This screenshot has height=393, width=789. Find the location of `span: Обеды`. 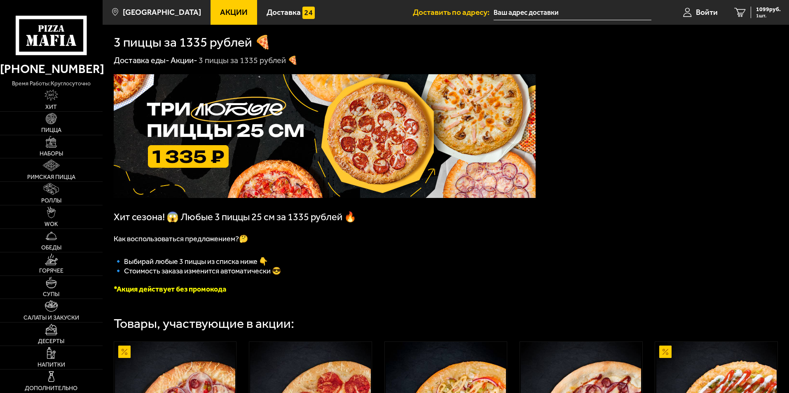

span: Обеды is located at coordinates (51, 248).